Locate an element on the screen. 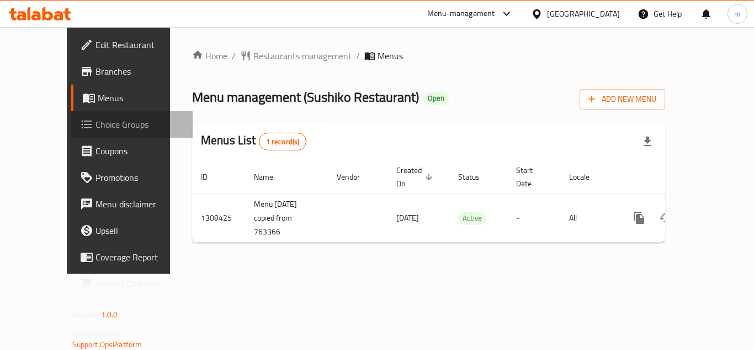 The image size is (754, 350). a: Edit Restaurant is located at coordinates (132, 45).